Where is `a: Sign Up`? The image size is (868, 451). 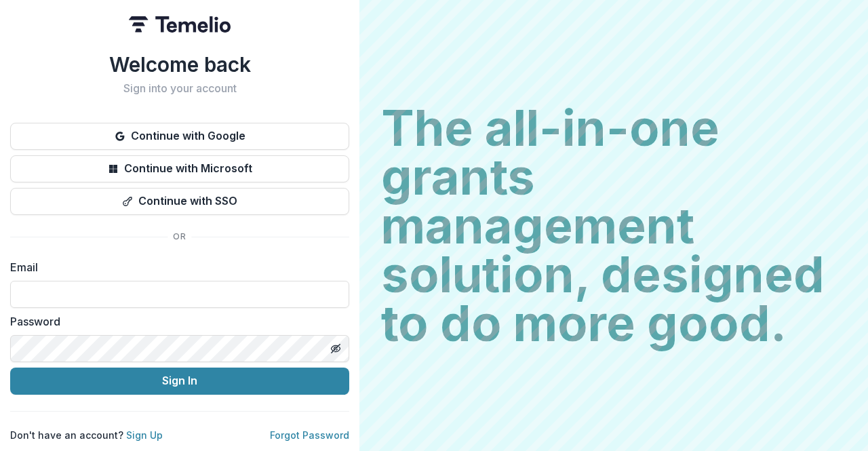
a: Sign Up is located at coordinates (145, 434).